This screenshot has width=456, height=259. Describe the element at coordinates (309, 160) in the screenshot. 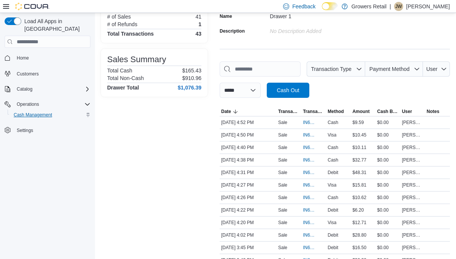

I see `span: IN6FPW-2066359` at that location.